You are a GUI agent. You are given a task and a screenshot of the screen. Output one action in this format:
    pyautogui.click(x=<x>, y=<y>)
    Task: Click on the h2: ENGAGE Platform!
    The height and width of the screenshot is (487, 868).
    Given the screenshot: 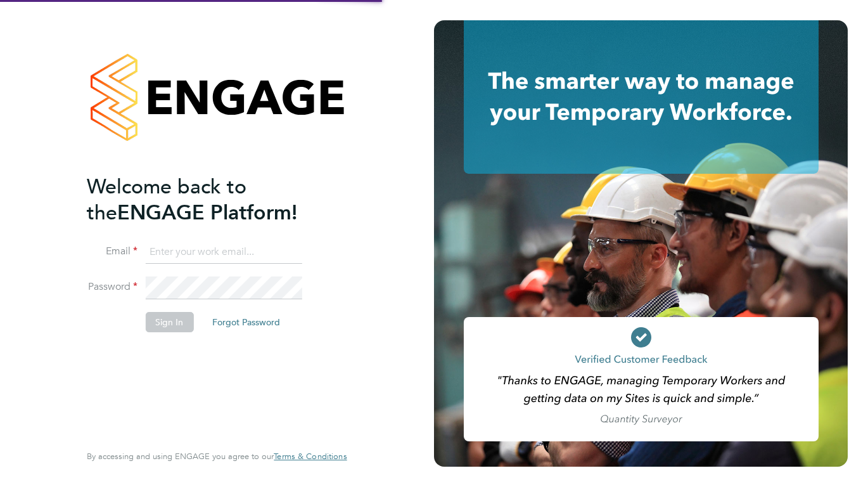 What is the action you would take?
    pyautogui.click(x=211, y=200)
    